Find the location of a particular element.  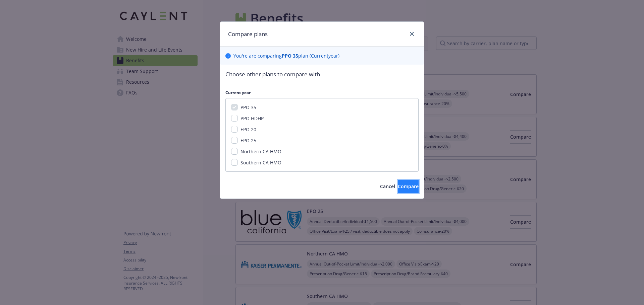

span: EPO 20 is located at coordinates (248, 130).